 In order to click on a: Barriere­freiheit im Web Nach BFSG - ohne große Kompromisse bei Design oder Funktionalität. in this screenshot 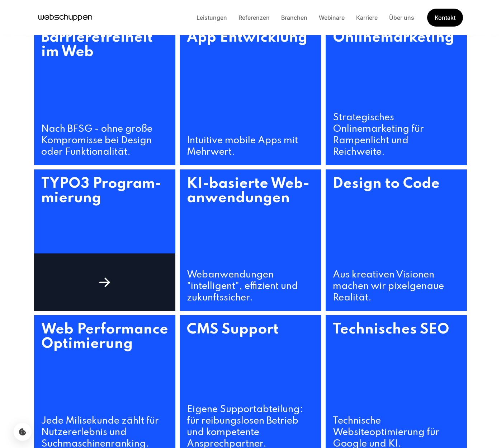, I will do `click(105, 94)`.